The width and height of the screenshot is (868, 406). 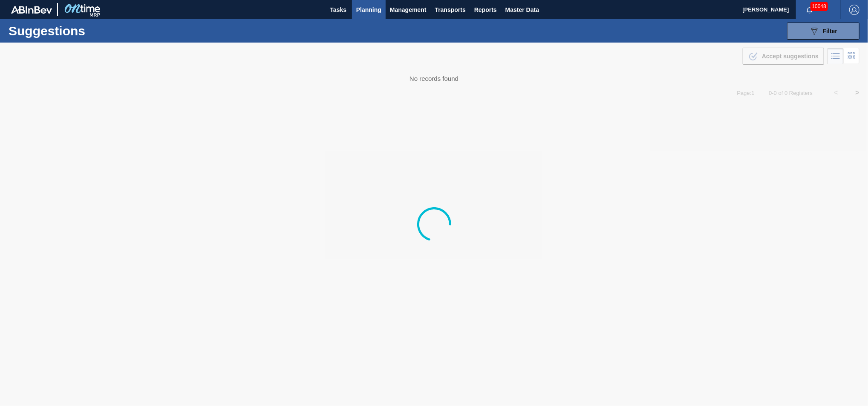 I want to click on span: Management, so click(x=408, y=10).